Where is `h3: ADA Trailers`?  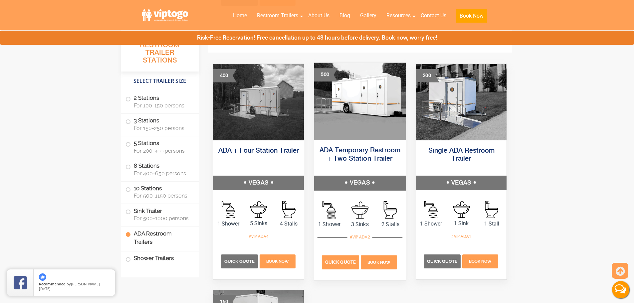
h3: ADA Trailers is located at coordinates (360, 40).